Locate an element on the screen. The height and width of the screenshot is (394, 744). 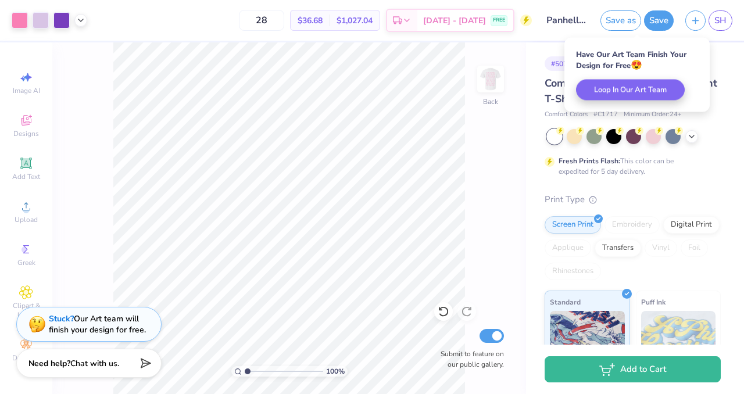
span: Clipart & logos is located at coordinates (26, 310).